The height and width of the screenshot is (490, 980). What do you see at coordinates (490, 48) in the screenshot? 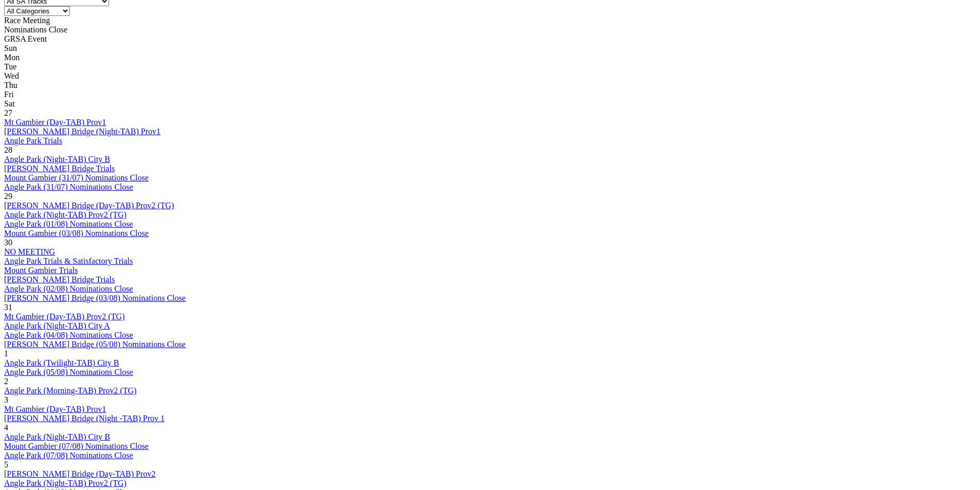
I see `div: Sun` at bounding box center [490, 48].